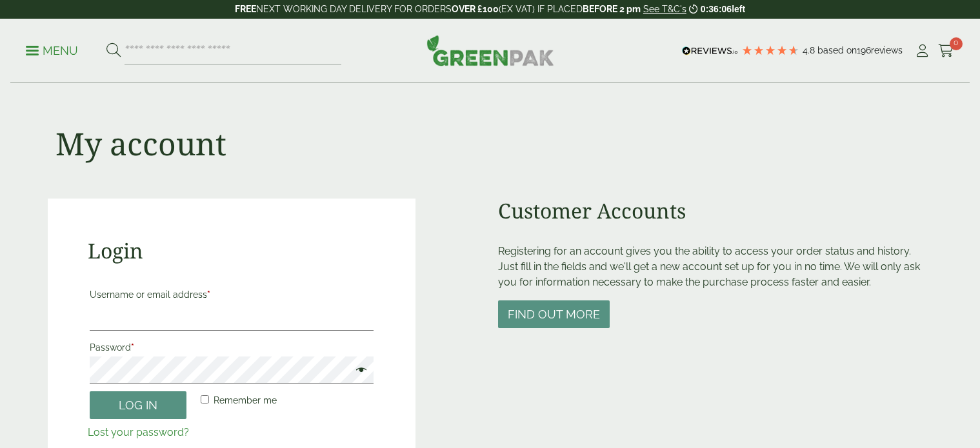 The width and height of the screenshot is (980, 448). What do you see at coordinates (771, 50) in the screenshot?
I see `div: 4.79 Stars` at bounding box center [771, 50].